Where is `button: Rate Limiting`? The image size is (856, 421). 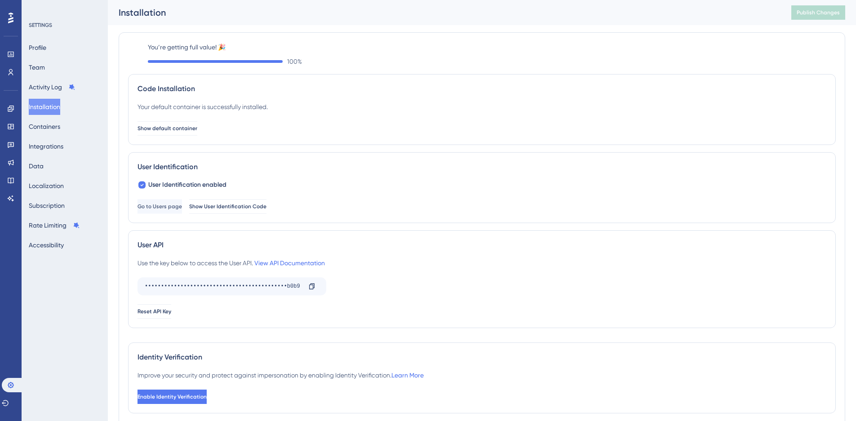 button: Rate Limiting is located at coordinates (54, 225).